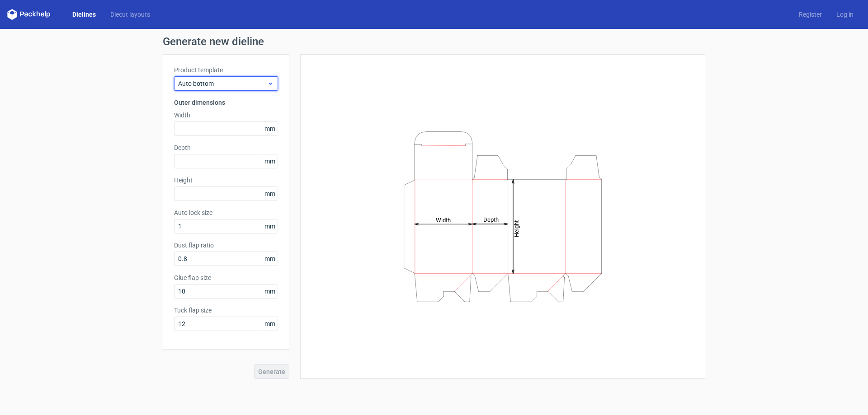  What do you see at coordinates (443, 220) in the screenshot?
I see `tspan: Width` at bounding box center [443, 220].